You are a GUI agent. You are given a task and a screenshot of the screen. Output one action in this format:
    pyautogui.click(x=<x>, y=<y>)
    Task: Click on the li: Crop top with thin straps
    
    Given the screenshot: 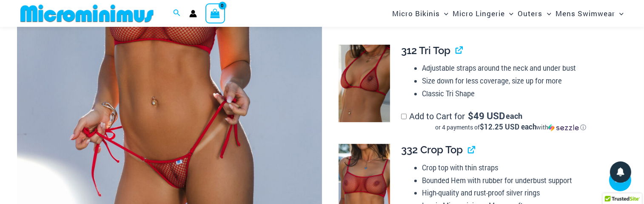 What is the action you would take?
    pyautogui.click(x=521, y=167)
    